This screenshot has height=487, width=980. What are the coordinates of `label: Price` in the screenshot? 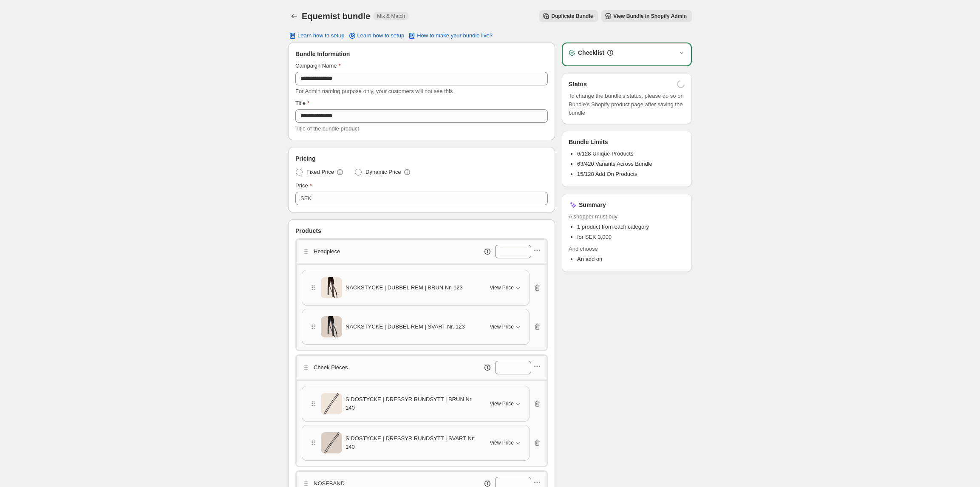 It's located at (304, 186).